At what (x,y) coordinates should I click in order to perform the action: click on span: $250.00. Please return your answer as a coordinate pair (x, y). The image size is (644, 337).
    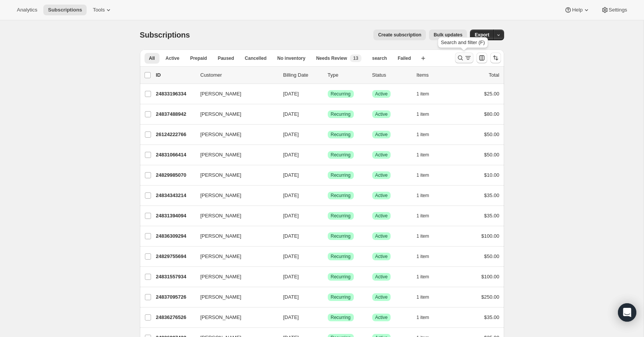
    Looking at the image, I should click on (490, 297).